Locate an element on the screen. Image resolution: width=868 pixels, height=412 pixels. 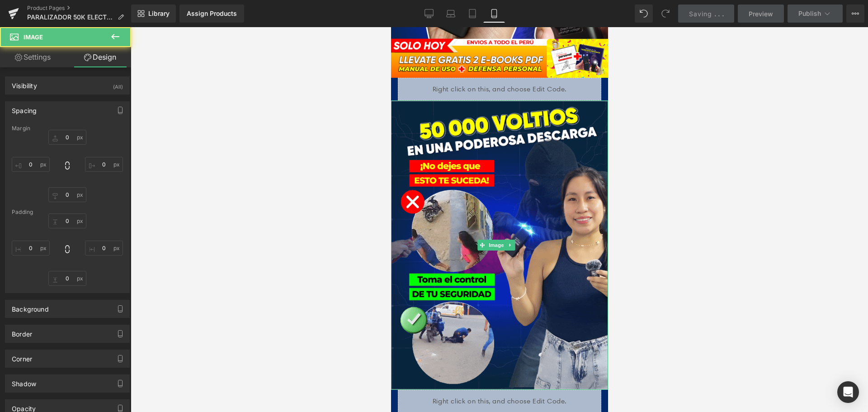
button: Publish is located at coordinates (815, 14).